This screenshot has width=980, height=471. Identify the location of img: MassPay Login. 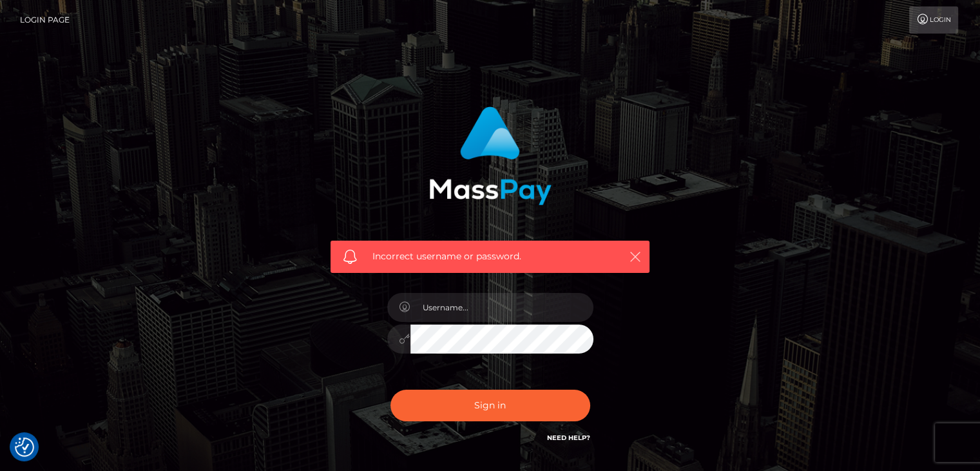
(490, 155).